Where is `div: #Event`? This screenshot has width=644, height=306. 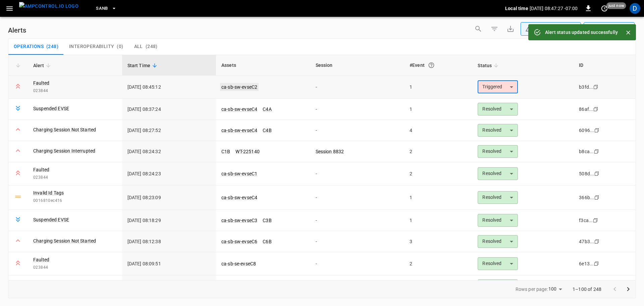
div: #Event is located at coordinates (439, 65).